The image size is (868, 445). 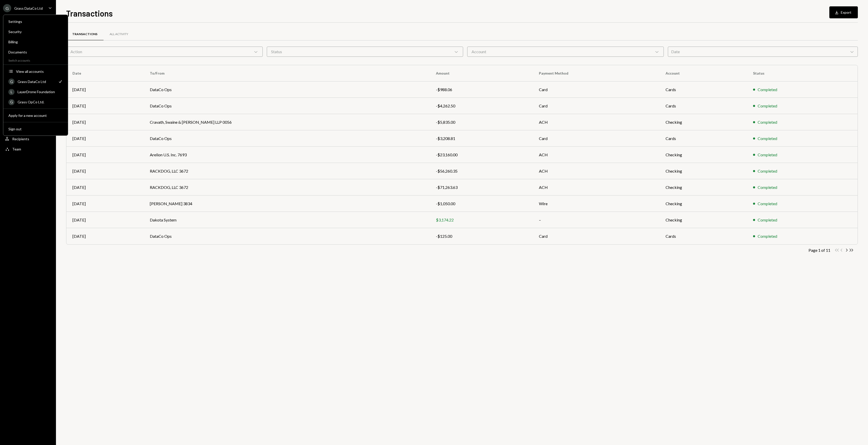 What do you see at coordinates (89, 13) in the screenshot?
I see `h1: Transactions` at bounding box center [89, 13].